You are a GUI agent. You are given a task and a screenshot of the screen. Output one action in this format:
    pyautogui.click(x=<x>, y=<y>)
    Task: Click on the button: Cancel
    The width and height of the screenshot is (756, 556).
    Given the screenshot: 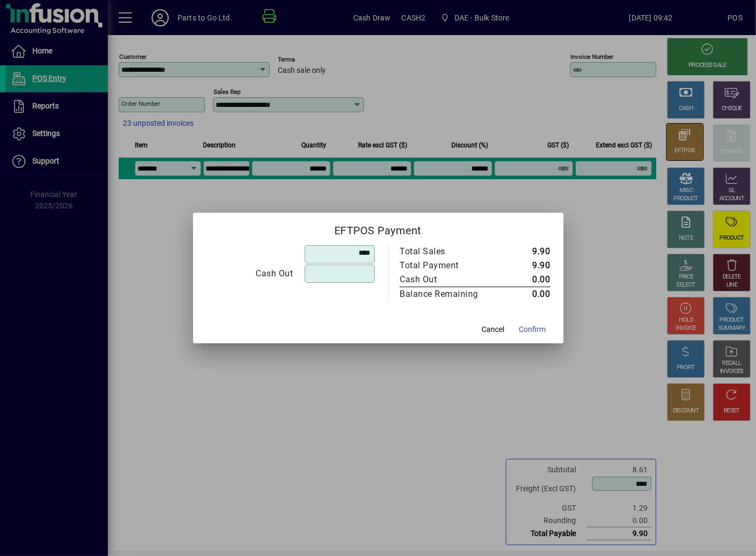 What is the action you would take?
    pyautogui.click(x=494, y=329)
    